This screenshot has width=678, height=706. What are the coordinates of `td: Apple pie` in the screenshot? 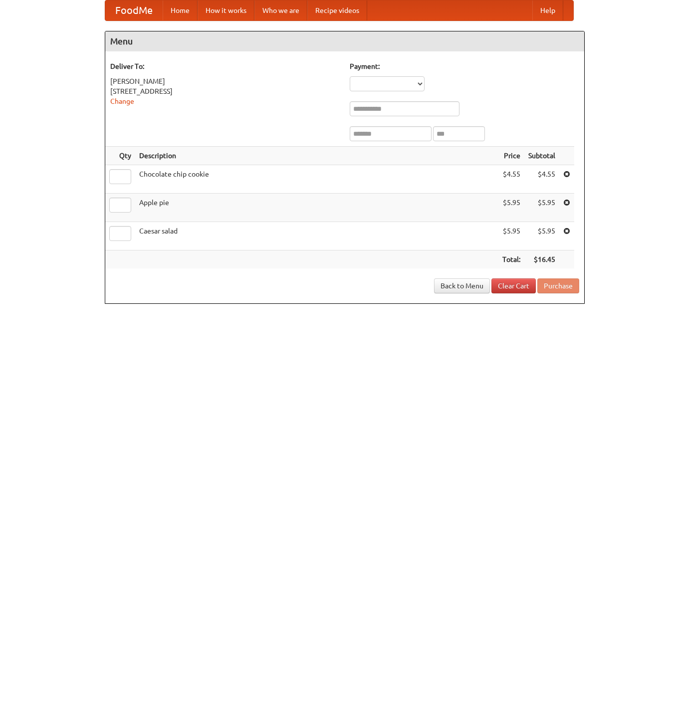 It's located at (317, 207).